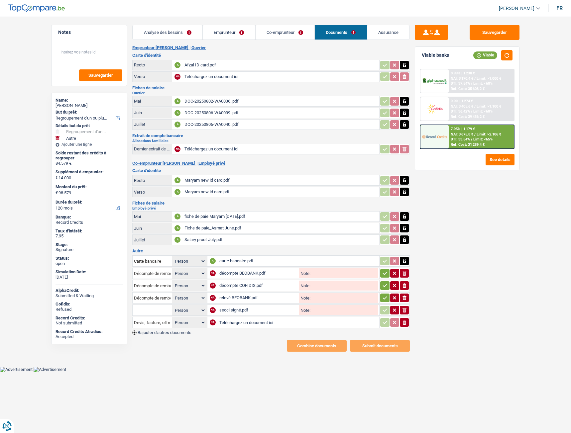 Image resolution: width=571 pixels, height=433 pixels. What do you see at coordinates (101, 75) in the screenshot?
I see `span: Sauvegarder` at bounding box center [101, 75].